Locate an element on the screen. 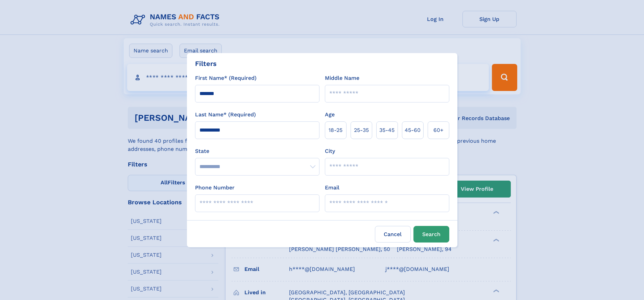  label: Middle Name is located at coordinates (342, 78).